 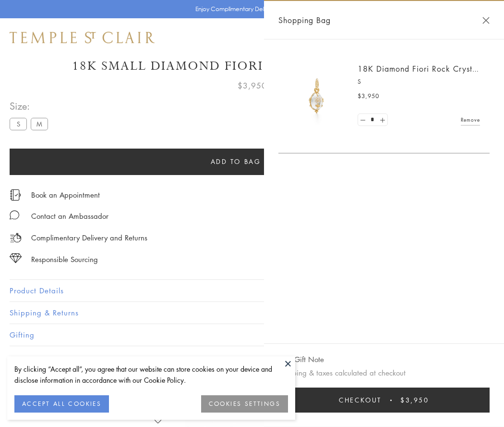 What do you see at coordinates (301, 359) in the screenshot?
I see `button: Add Gift Note` at bounding box center [301, 359].